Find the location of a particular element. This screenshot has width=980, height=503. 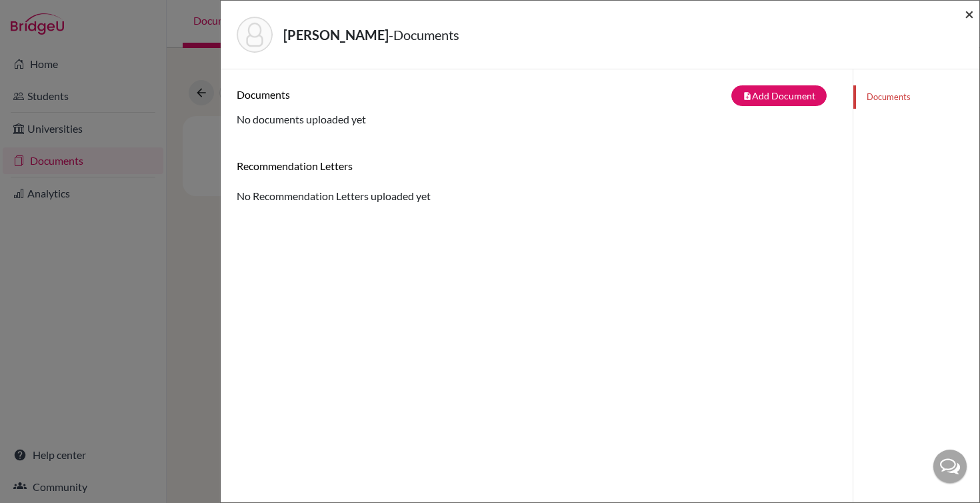

button: Close is located at coordinates (970, 14).